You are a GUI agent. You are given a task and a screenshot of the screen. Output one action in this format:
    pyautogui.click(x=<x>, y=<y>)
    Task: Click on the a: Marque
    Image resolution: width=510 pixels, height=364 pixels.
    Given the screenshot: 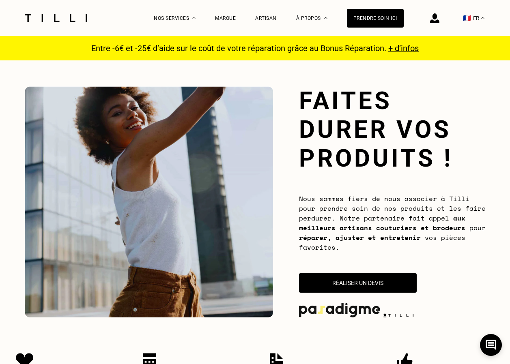 What is the action you would take?
    pyautogui.click(x=225, y=18)
    